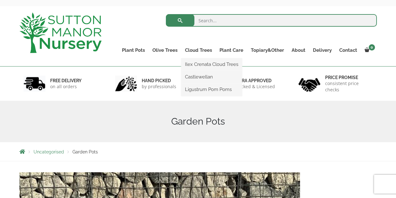 The image size is (396, 198). What do you see at coordinates (349, 77) in the screenshot?
I see `h6: Price promise` at bounding box center [349, 77].